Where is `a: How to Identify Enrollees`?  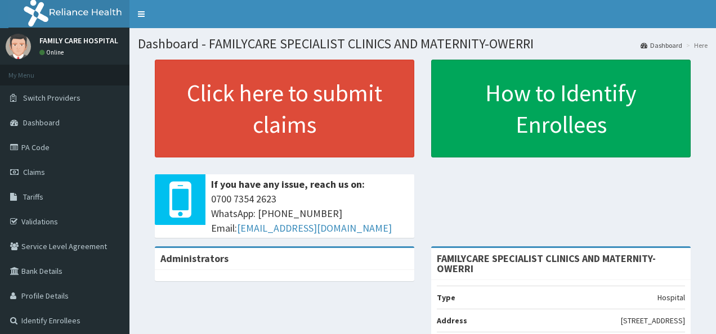 a: How to Identify Enrollees is located at coordinates (561, 109).